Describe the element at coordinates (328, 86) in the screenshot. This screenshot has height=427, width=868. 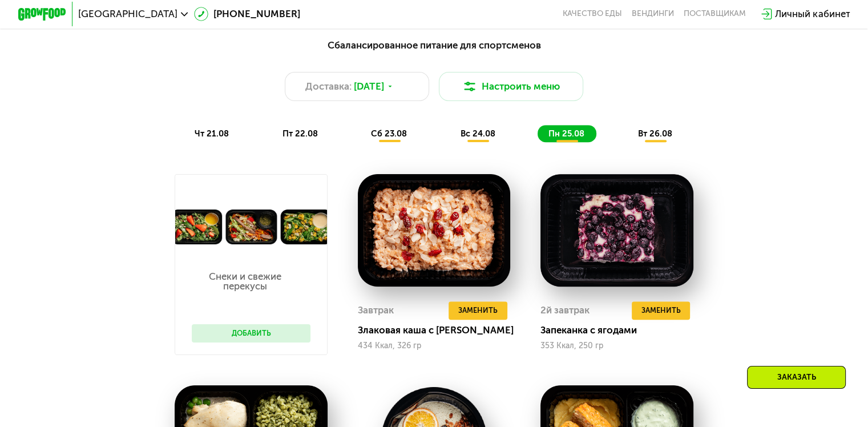
I see `span: Доставка:` at that location.